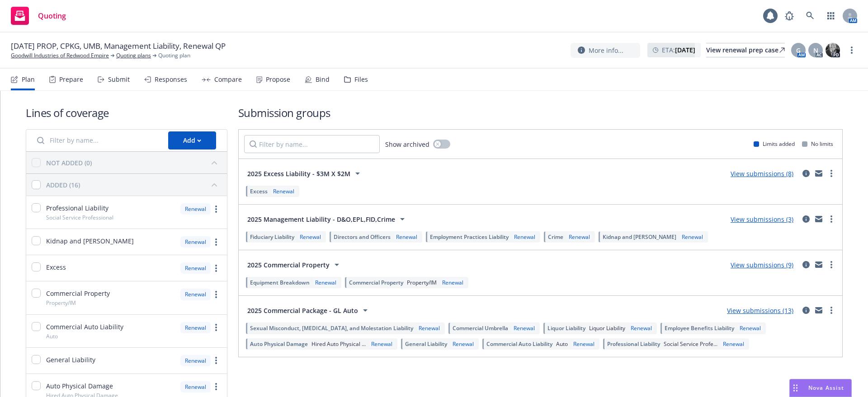  What do you see at coordinates (795, 388) in the screenshot?
I see `div: Drag to move` at bounding box center [795, 388].